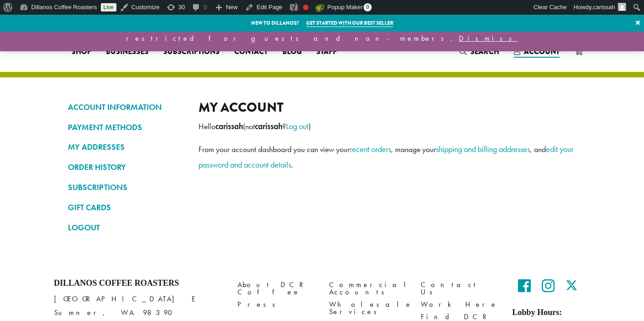  What do you see at coordinates (126, 208) in the screenshot?
I see `a: GIFT CARDS` at bounding box center [126, 208].